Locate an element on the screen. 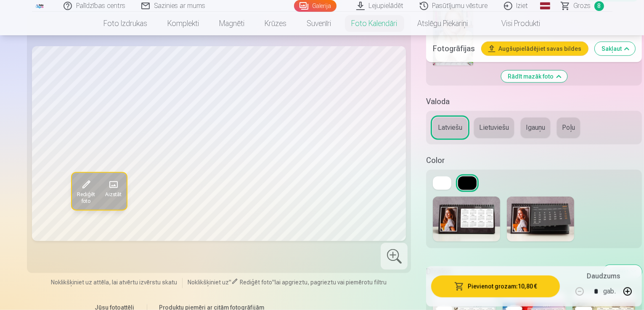 The width and height of the screenshot is (644, 310). span: Aizstāt is located at coordinates (113, 195).